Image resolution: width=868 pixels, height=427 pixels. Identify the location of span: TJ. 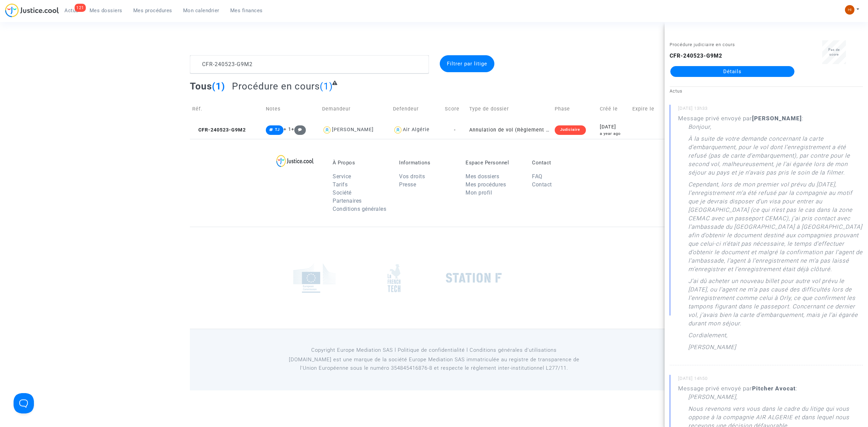
(277, 130).